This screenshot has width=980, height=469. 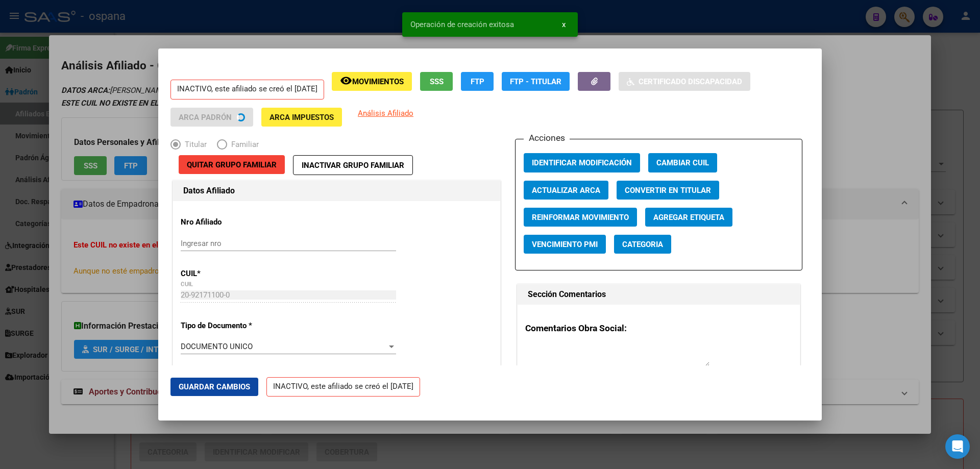 I want to click on span: Familiar, so click(x=243, y=145).